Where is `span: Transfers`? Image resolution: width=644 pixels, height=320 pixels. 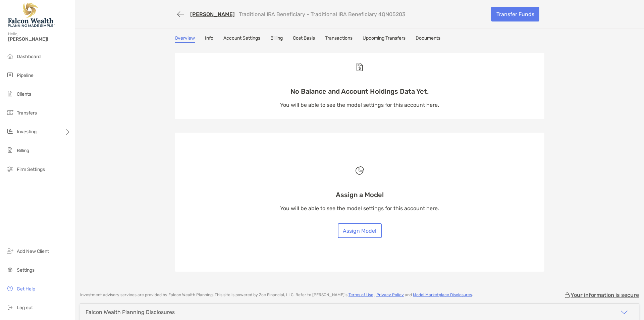
span: Transfers is located at coordinates (27, 113).